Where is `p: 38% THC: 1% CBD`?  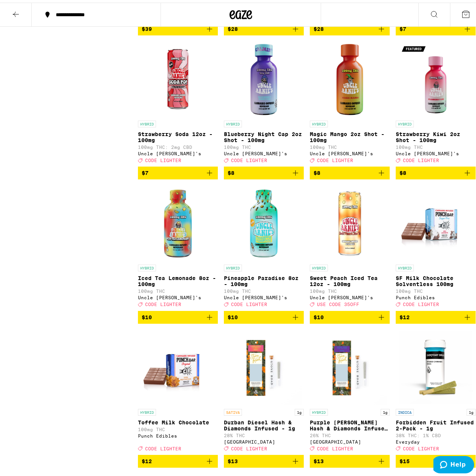 p: 38% THC: 1% CBD is located at coordinates (436, 433).